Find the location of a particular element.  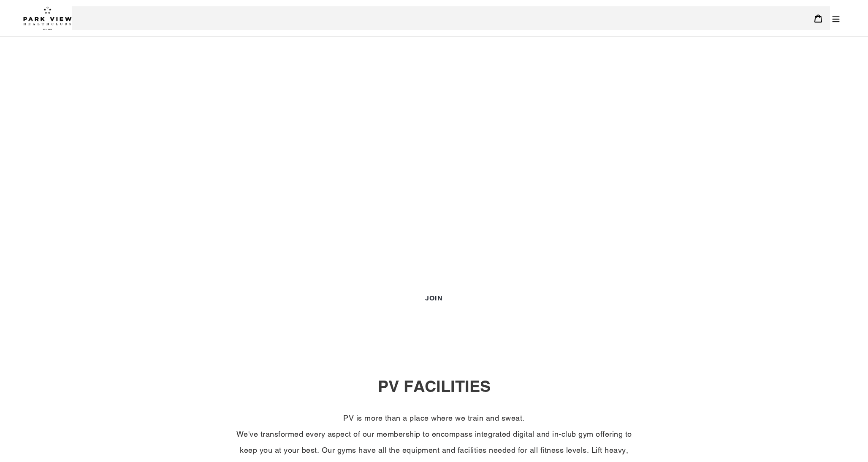

button: Menu is located at coordinates (836, 18).